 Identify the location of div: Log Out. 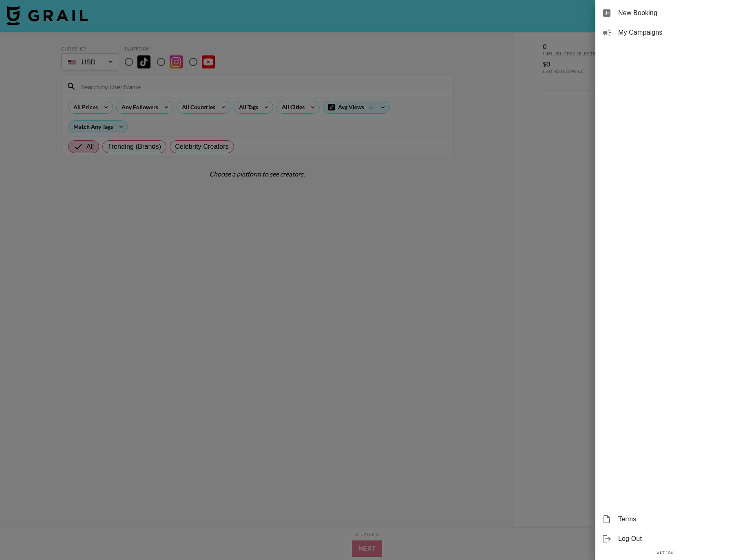
(665, 538).